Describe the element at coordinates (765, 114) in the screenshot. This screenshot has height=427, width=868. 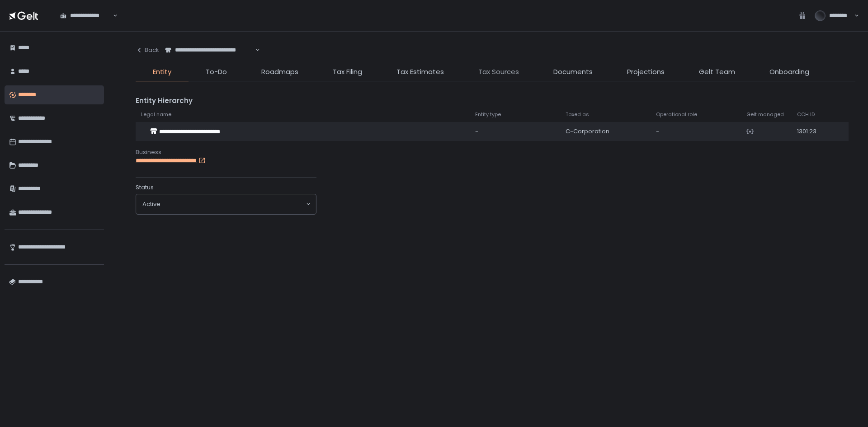
I see `span: Gelt managed` at that location.